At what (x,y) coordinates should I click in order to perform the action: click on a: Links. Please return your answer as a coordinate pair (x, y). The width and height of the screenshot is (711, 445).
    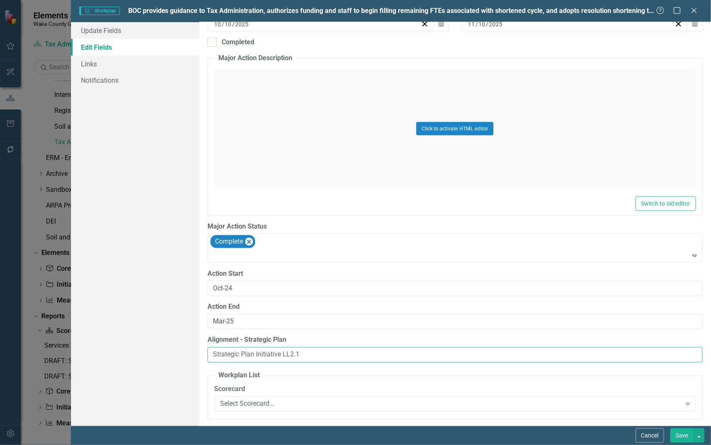
    Looking at the image, I should click on (135, 64).